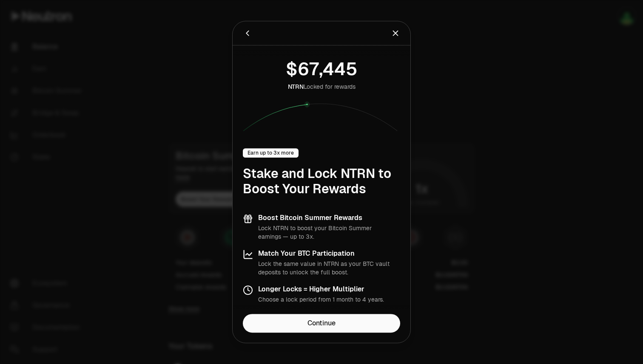 The image size is (643, 364). Describe the element at coordinates (329, 268) in the screenshot. I see `p: Lock the same value in NTRN as your BTC vault deposits to unlock the full boost.` at that location.